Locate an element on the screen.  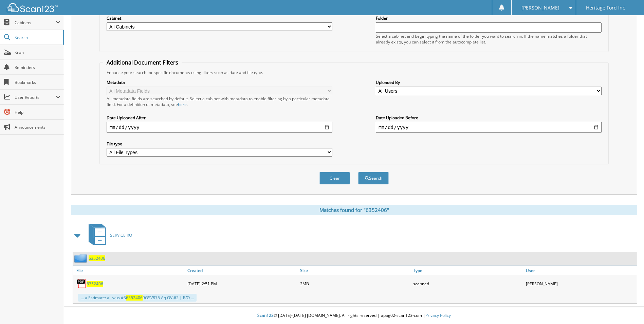
span: SERVICE RO is located at coordinates (121, 235).